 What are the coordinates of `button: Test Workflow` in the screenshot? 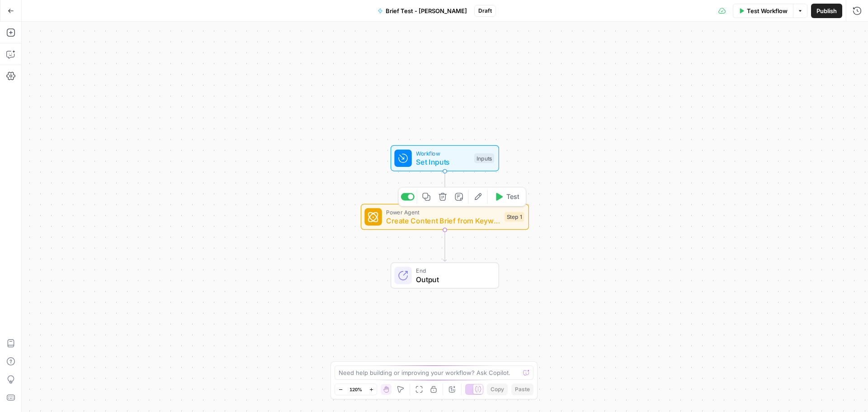 It's located at (763, 11).